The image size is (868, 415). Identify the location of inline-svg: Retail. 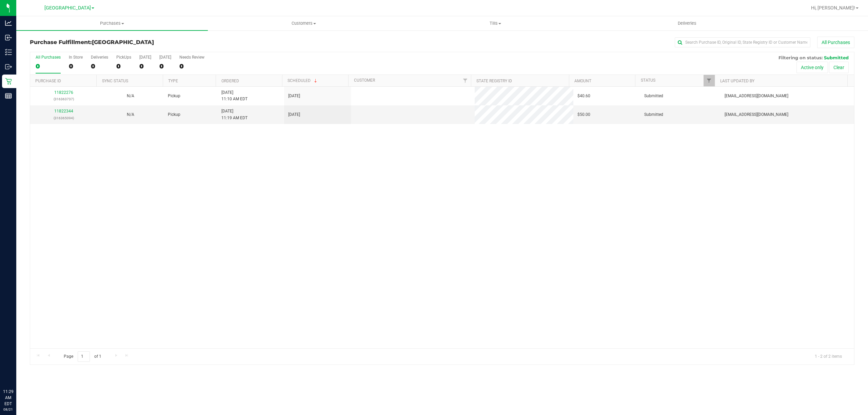
(8, 81).